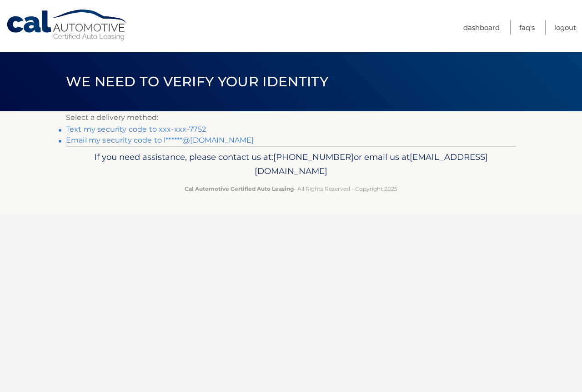 The height and width of the screenshot is (392, 582). What do you see at coordinates (197, 81) in the screenshot?
I see `span: We need to verify your identity` at bounding box center [197, 81].